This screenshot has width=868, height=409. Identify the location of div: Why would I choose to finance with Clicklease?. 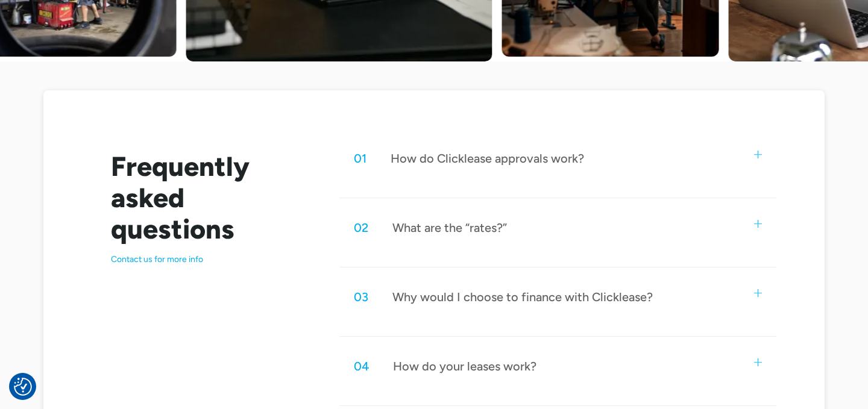
(523, 297).